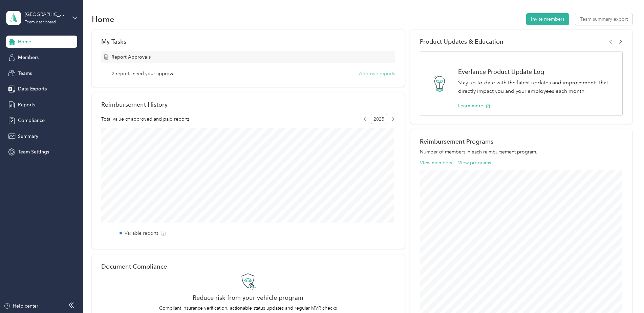  Describe the element at coordinates (34, 152) in the screenshot. I see `span: Team Settings` at that location.